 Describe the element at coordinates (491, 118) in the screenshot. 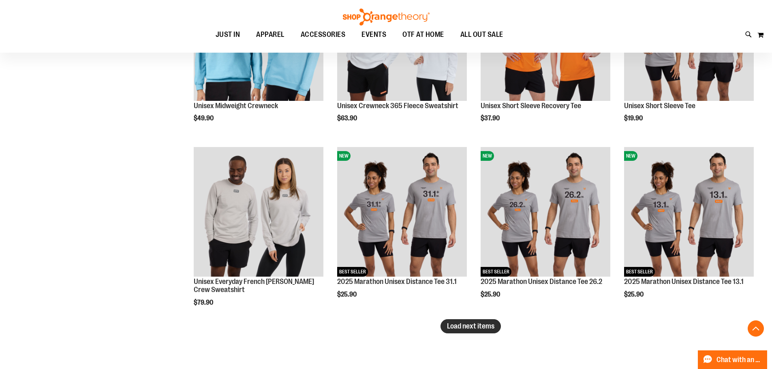

I see `span: $37.90` at that location.